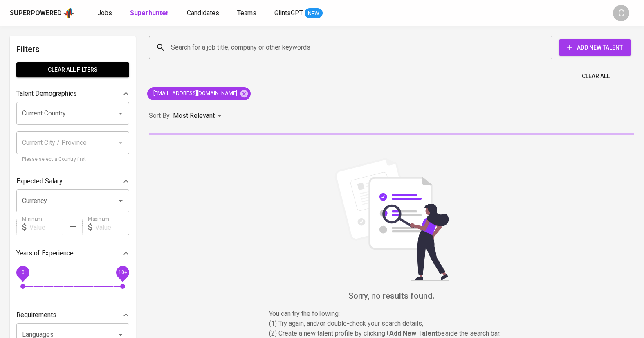 This screenshot has height=338, width=644. Describe the element at coordinates (22, 272) in the screenshot. I see `span: 0` at that location.